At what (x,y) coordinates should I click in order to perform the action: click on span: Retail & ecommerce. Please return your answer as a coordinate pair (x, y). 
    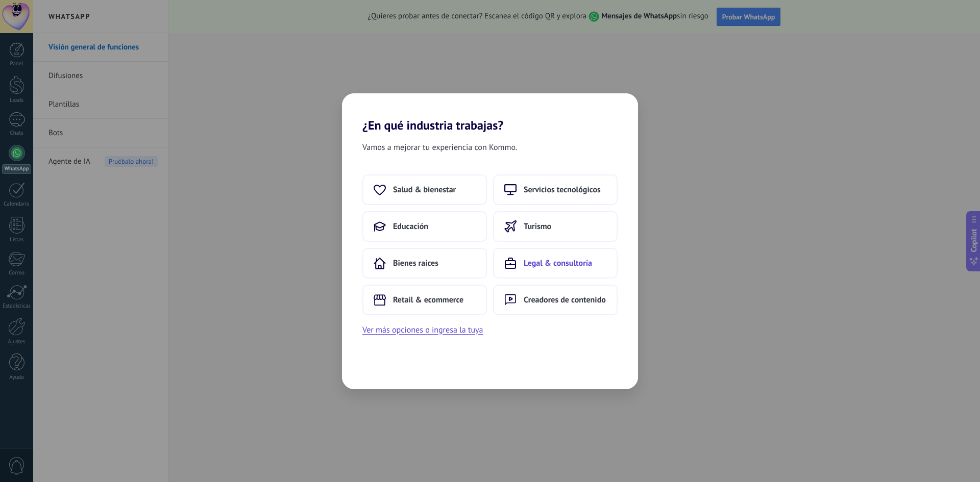
    Looking at the image, I should click on (428, 300).